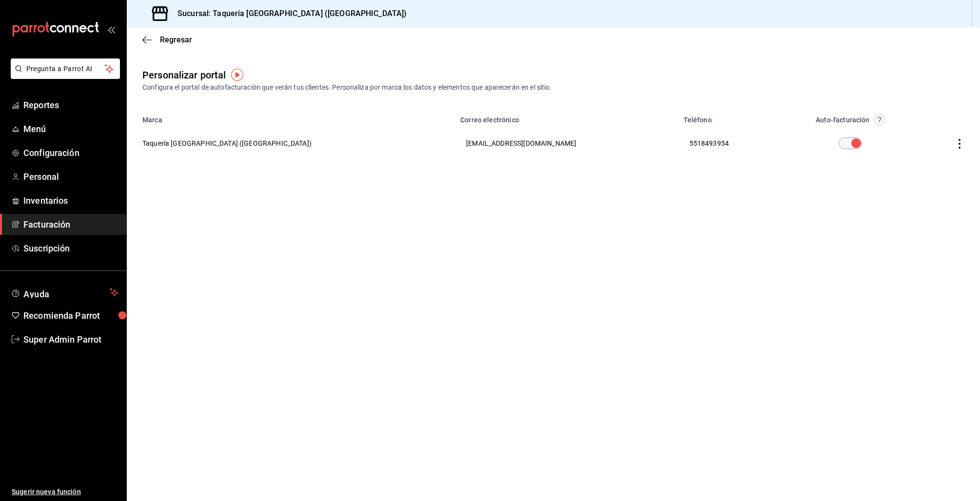  Describe the element at coordinates (237, 74) in the screenshot. I see `img: Tooltip marker` at that location.